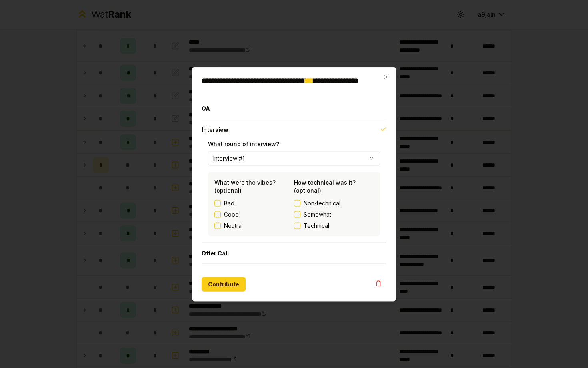 The width and height of the screenshot is (588, 368). I want to click on button: Technical, so click(298, 225).